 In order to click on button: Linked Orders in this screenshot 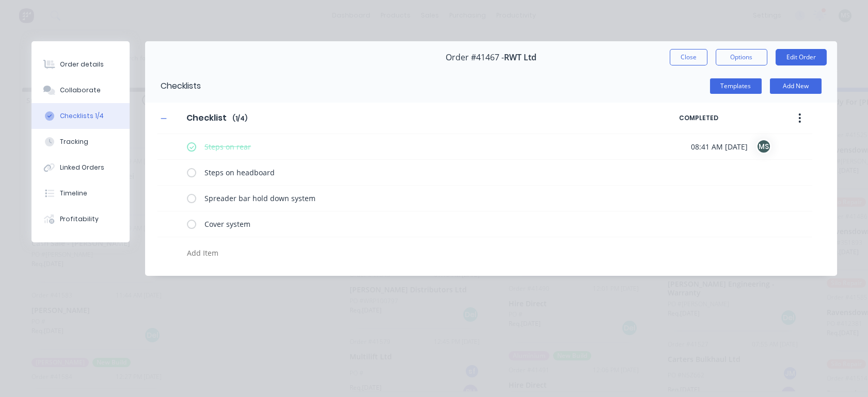, I will do `click(81, 168)`.